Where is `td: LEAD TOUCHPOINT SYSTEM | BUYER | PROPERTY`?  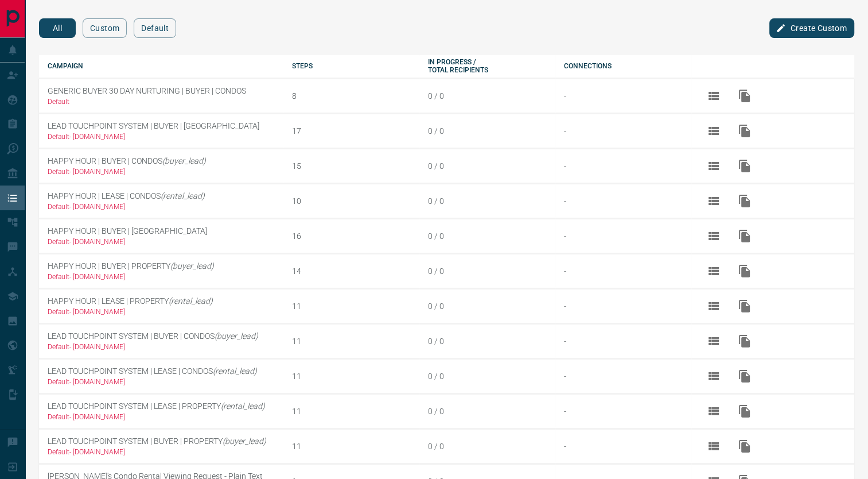 td: LEAD TOUCHPOINT SYSTEM | BUYER | PROPERTY is located at coordinates (161, 446).